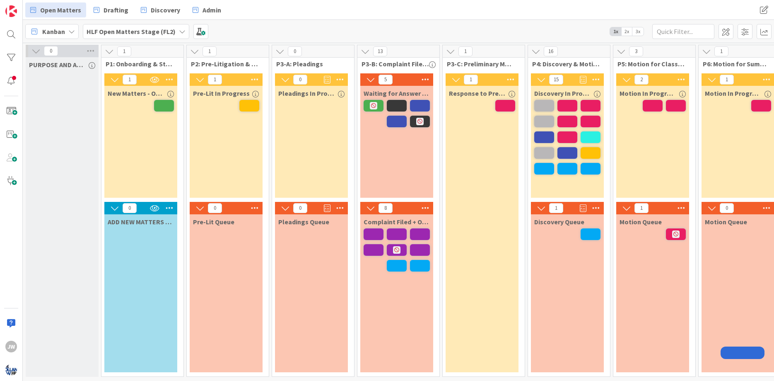  What do you see at coordinates (307, 93) in the screenshot?
I see `span: Pleadings In Progress` at bounding box center [307, 93].